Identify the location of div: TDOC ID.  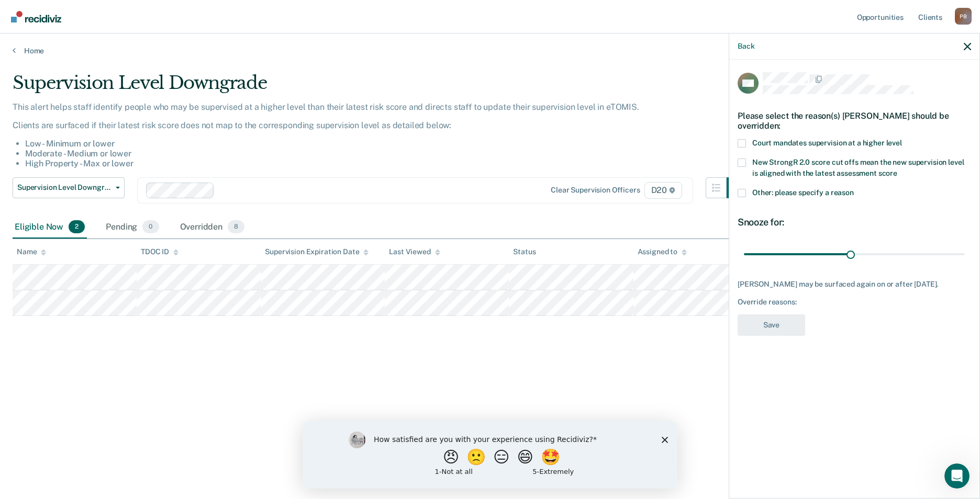
(160, 252).